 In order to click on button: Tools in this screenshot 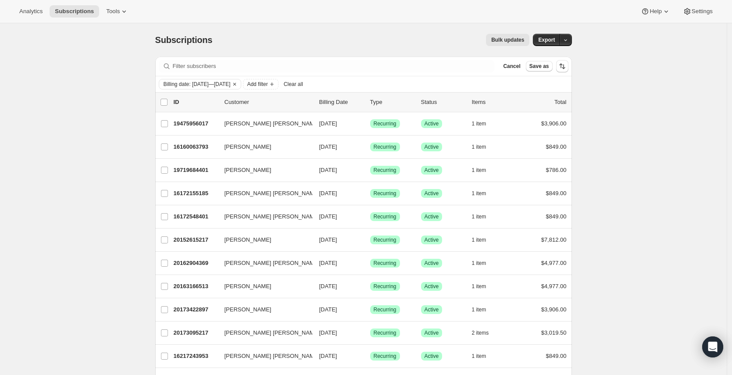, I will do `click(117, 11)`.